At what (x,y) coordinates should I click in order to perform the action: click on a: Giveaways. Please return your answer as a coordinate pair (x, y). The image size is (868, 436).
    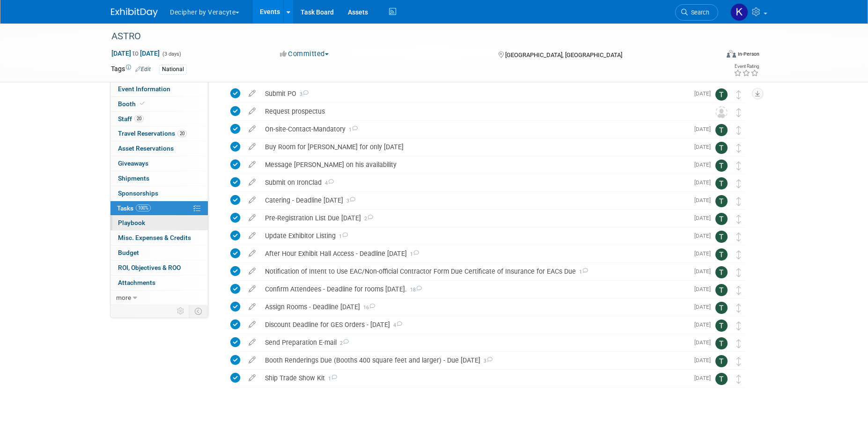
    Looking at the image, I should click on (159, 164).